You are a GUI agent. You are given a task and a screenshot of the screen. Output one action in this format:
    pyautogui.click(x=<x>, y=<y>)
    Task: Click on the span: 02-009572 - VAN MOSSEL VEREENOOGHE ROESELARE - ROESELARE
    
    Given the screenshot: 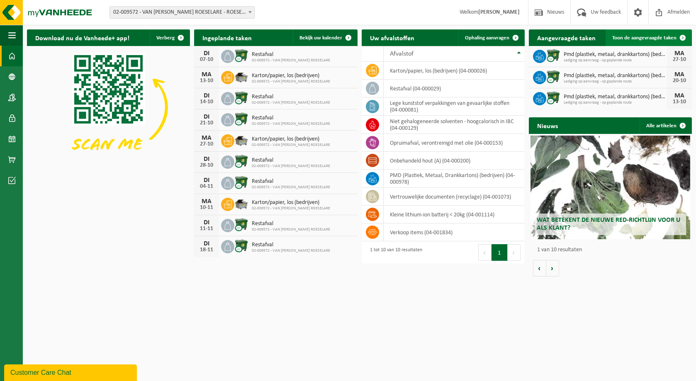 What is the action you would take?
    pyautogui.click(x=182, y=12)
    